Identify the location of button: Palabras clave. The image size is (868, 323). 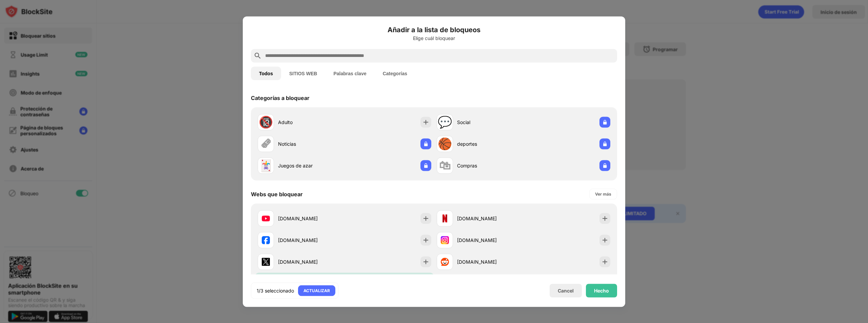
(349, 73).